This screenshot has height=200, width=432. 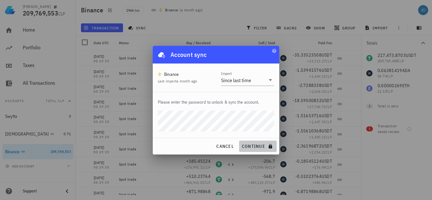 I want to click on img: 270.png, so click(x=160, y=74).